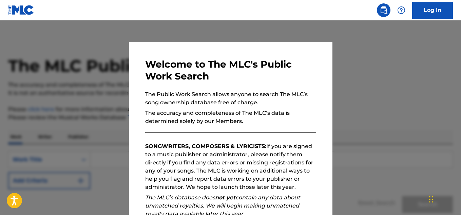  I want to click on strong: not yet, so click(225, 197).